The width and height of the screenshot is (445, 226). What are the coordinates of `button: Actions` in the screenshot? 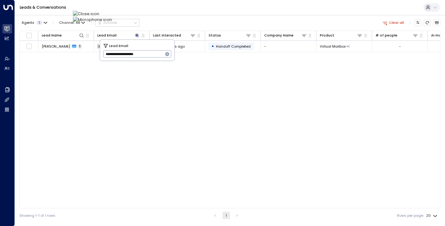 It's located at (117, 23).